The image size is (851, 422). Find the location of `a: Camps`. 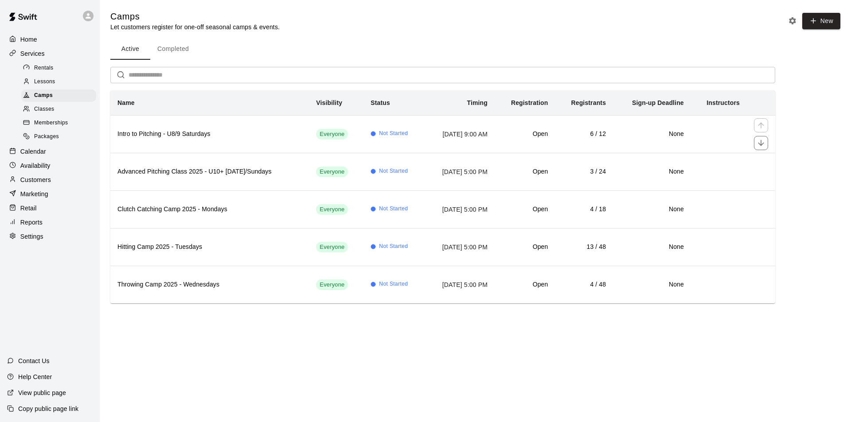

a: Camps is located at coordinates (60, 96).